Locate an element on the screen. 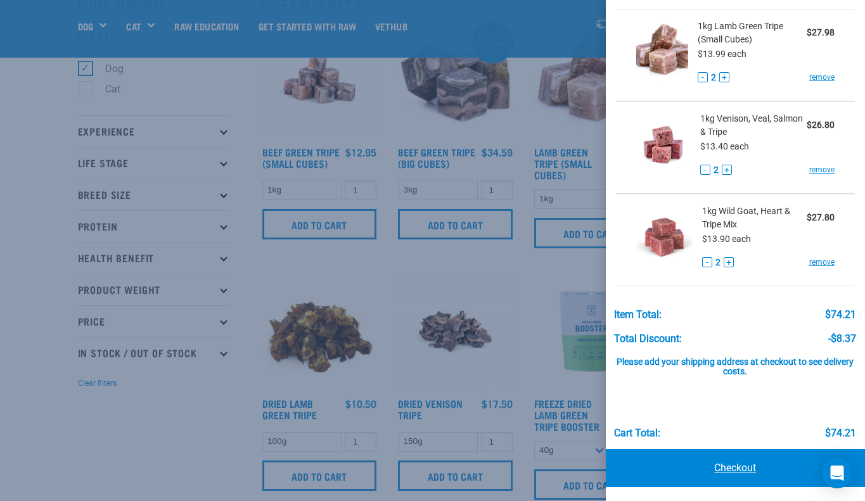 The height and width of the screenshot is (501, 865). strong: $27.98 is located at coordinates (821, 32).